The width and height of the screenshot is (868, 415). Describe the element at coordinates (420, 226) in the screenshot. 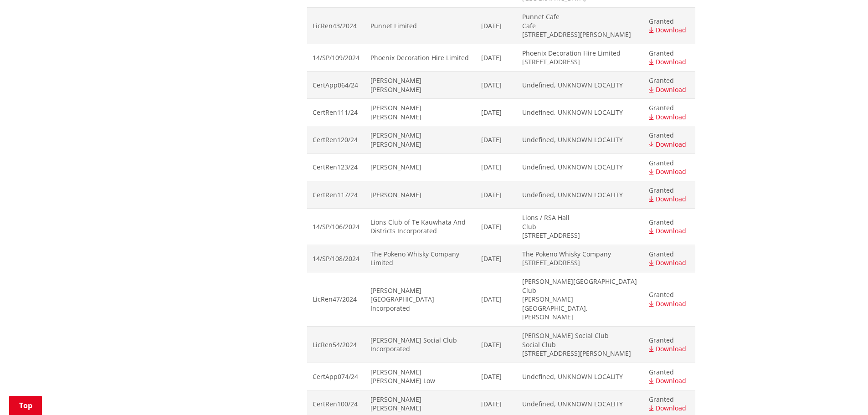

I see `td: Lions Club of Te Kauwhata And Districts Incorporated` at that location.